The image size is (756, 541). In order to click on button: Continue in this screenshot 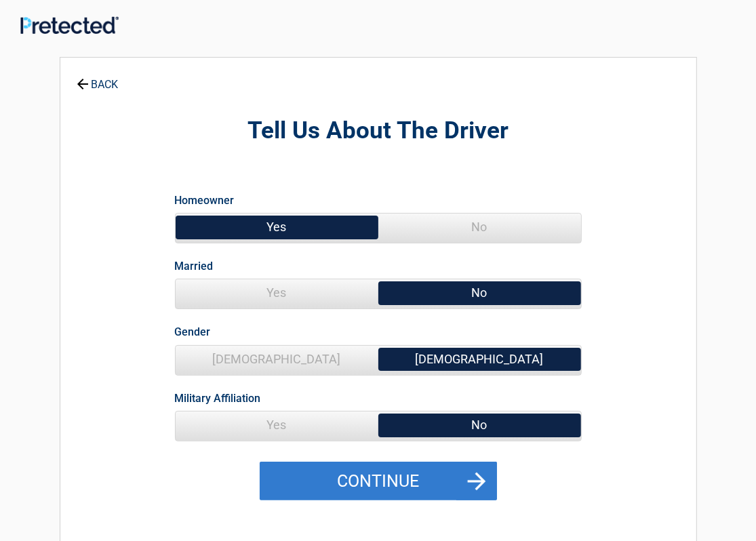, I will do `click(379, 481)`.